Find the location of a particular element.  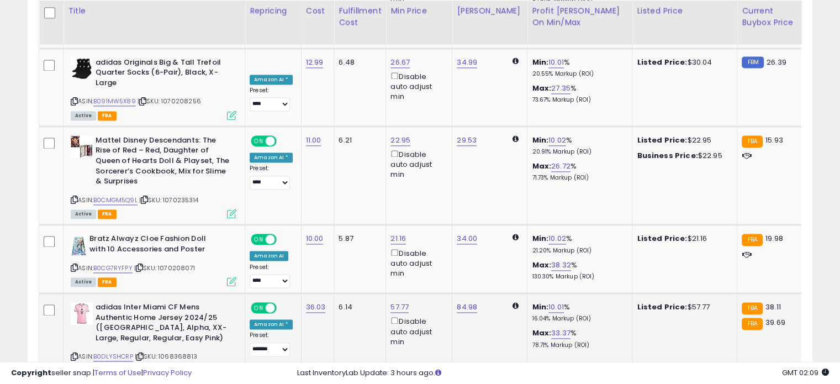

img: 31cORpIdRCL._SL40_.jpg is located at coordinates (82, 68).